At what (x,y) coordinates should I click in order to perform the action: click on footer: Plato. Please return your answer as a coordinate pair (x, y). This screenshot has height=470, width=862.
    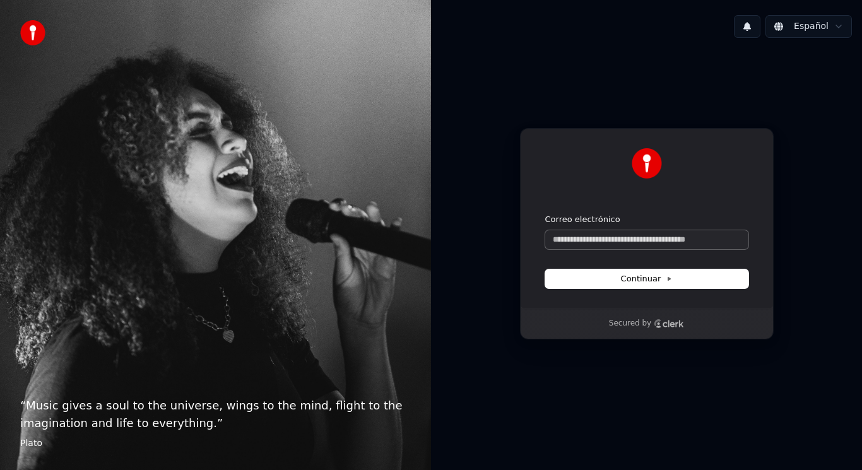
    Looking at the image, I should click on (215, 443).